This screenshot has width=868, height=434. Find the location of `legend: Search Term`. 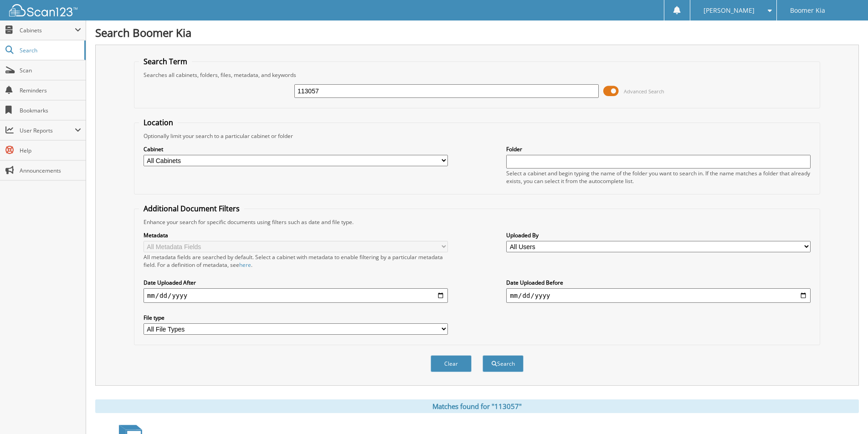

legend: Search Term is located at coordinates (166, 61).